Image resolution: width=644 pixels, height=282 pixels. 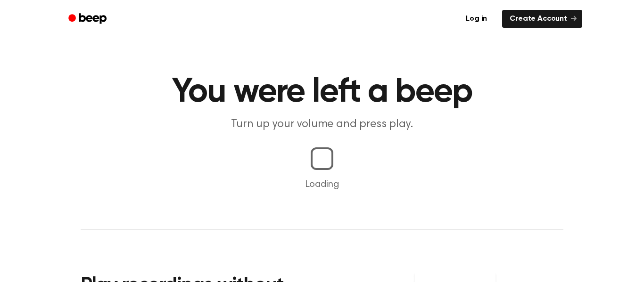 What do you see at coordinates (542, 19) in the screenshot?
I see `a: Create Account` at bounding box center [542, 19].